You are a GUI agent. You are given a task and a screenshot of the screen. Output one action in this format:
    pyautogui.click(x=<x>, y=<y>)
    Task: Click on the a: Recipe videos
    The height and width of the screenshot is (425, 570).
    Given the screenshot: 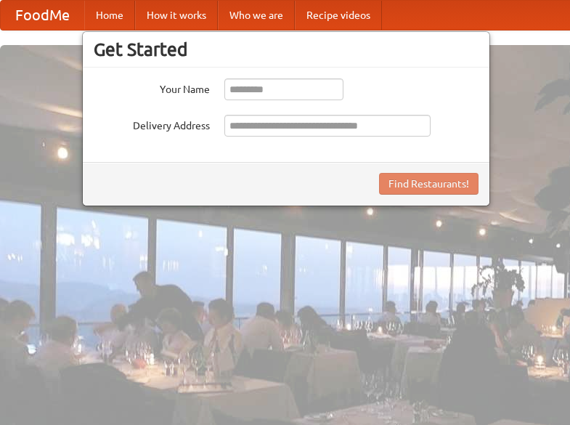 What is the action you would take?
    pyautogui.click(x=338, y=15)
    